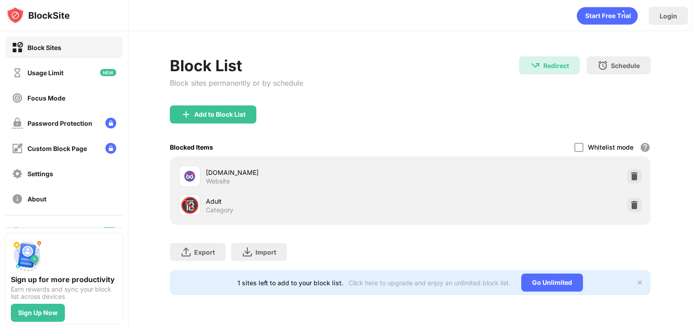 The image size is (692, 329). What do you see at coordinates (57, 148) in the screenshot?
I see `div: Custom Block Page` at bounding box center [57, 148].